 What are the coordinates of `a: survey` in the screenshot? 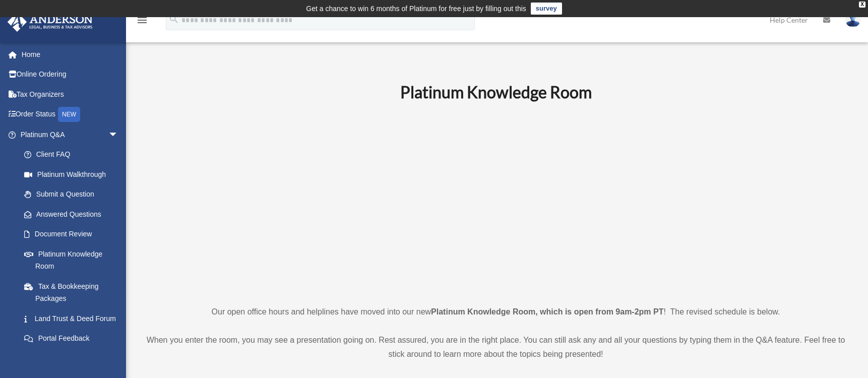 It's located at (546, 9).